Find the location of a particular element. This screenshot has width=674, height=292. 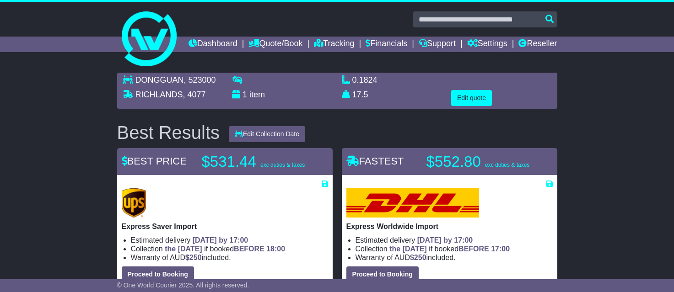

div: Best Results is located at coordinates (168, 133).